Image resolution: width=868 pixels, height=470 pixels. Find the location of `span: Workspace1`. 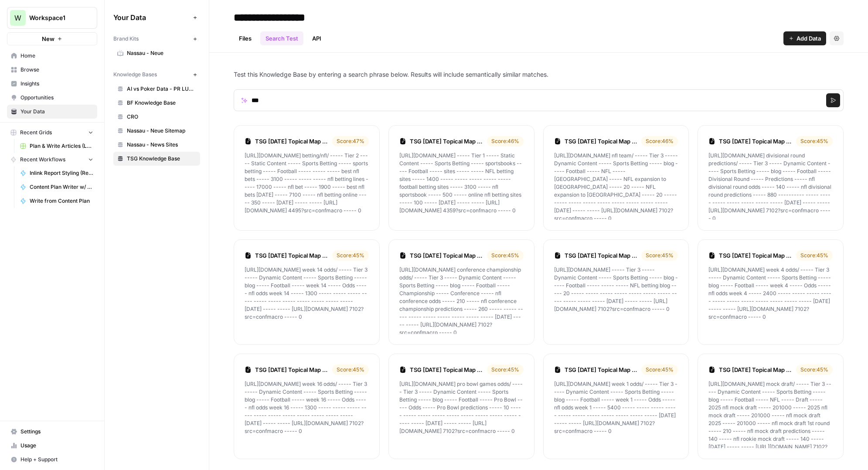

span: Workspace1 is located at coordinates (55, 18).